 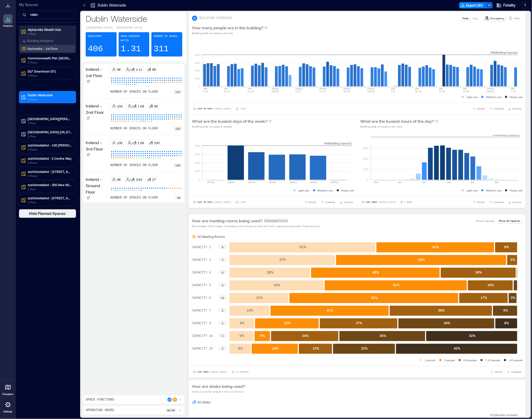 What do you see at coordinates (50, 30) in the screenshot?
I see `p: Alpharetta Wealth Hub` at bounding box center [50, 30].